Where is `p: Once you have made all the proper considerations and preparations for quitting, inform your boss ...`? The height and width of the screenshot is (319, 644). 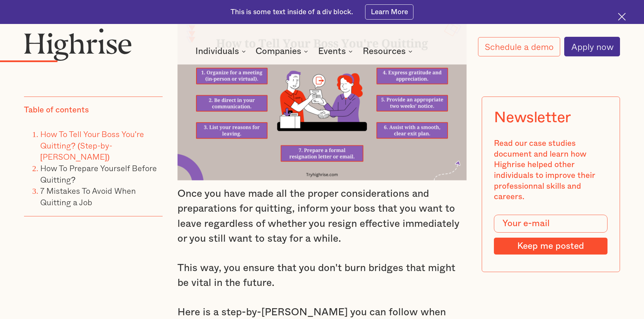 p: Once you have made all the proper considerations and preparations for quitting, inform your boss ... is located at coordinates (322, 216).